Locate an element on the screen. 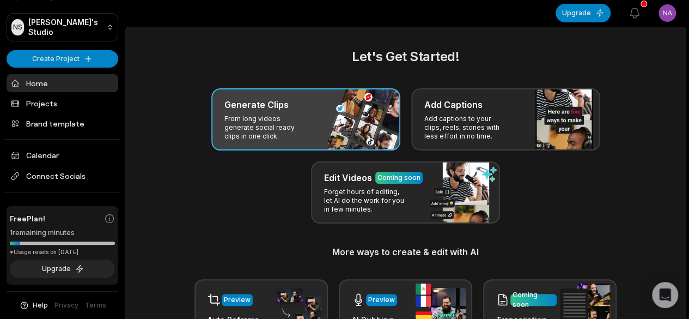  a: Terms is located at coordinates (95, 305).